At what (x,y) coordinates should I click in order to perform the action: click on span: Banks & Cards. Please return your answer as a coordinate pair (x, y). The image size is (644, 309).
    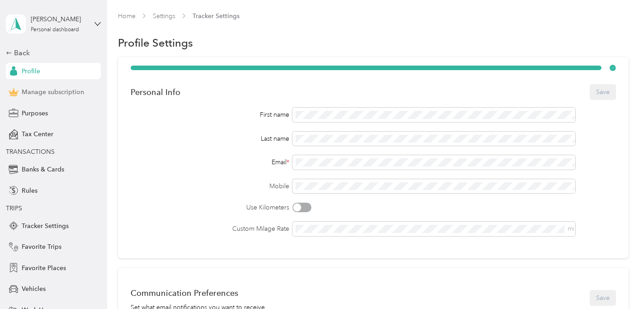
    Looking at the image, I should click on (43, 169).